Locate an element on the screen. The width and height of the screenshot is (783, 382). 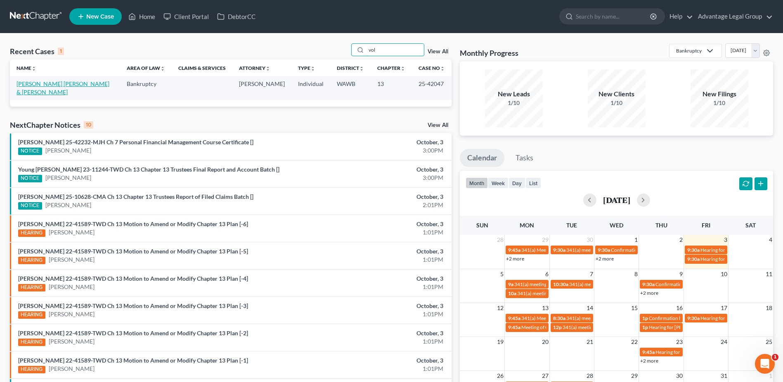
span: 12 is located at coordinates (500, 308).